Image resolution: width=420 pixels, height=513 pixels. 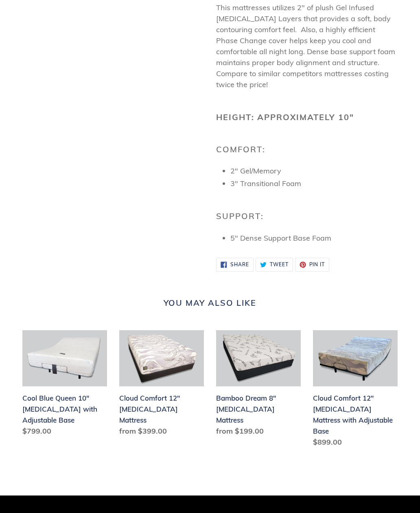 I want to click on a: Bamboo Dream 8" Memory Foam Mattress, so click(x=259, y=386).